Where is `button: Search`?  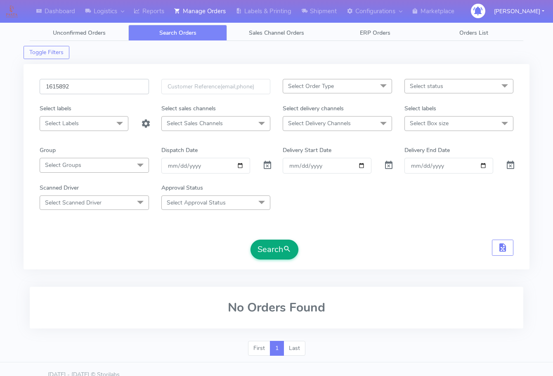 button: Search is located at coordinates (275, 249).